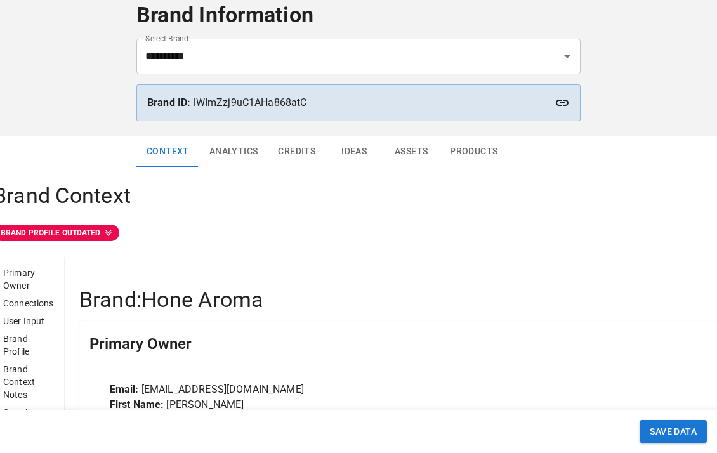 Image resolution: width=717 pixels, height=453 pixels. Describe the element at coordinates (354, 152) in the screenshot. I see `button: Ideas` at that location.